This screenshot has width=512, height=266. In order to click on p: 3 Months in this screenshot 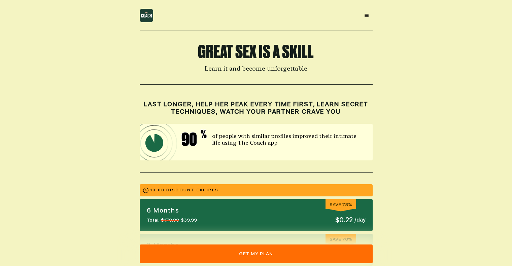, I will do `click(171, 245)`.